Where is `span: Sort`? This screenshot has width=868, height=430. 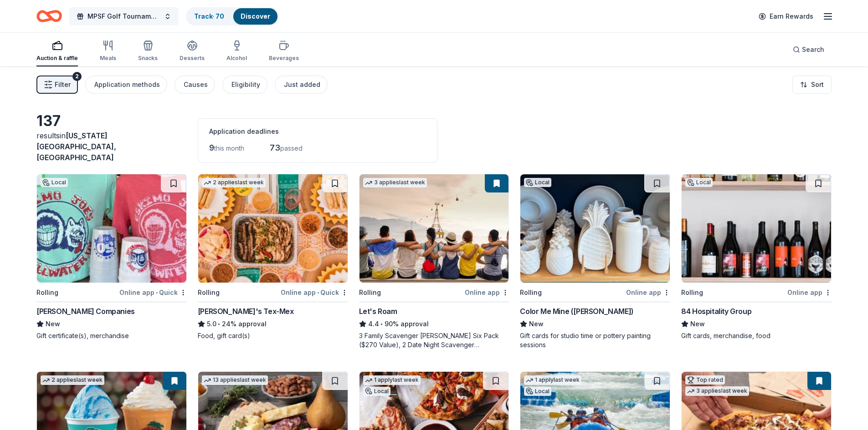
span: Sort is located at coordinates (818, 85).